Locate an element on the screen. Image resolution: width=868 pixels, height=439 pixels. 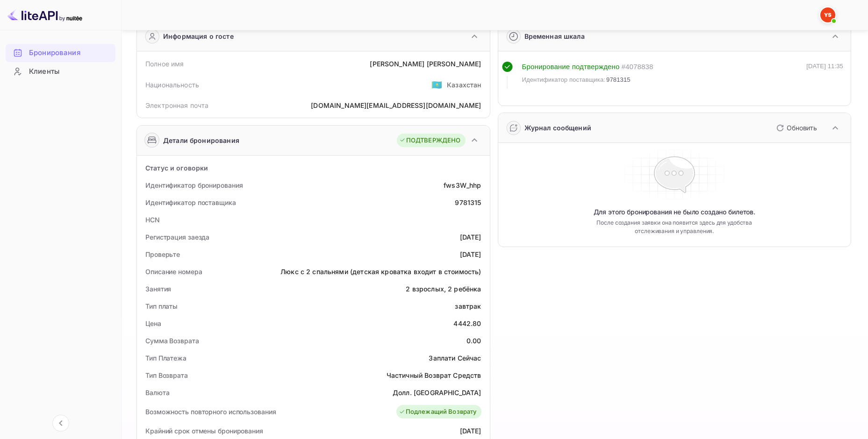
ya-tr-span: Полное имя is located at coordinates (165, 63).